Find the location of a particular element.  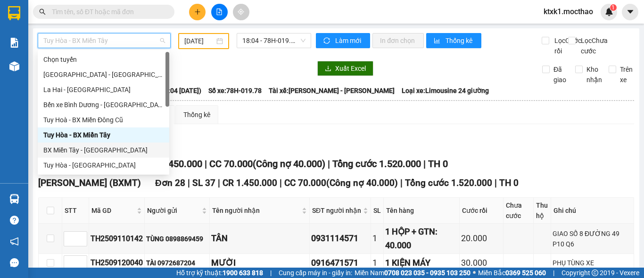

span: SL 37 is located at coordinates (204, 183).